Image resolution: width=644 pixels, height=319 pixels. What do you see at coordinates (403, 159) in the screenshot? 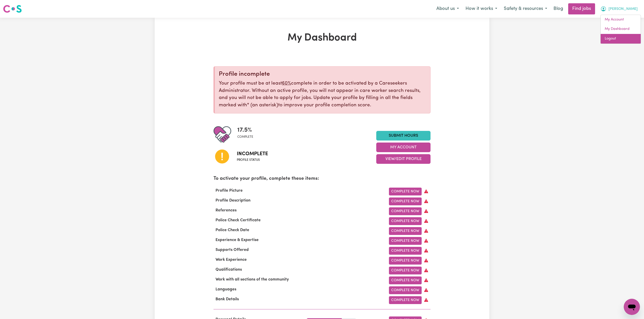
I see `button: View/Edit Profile` at bounding box center [403, 159].